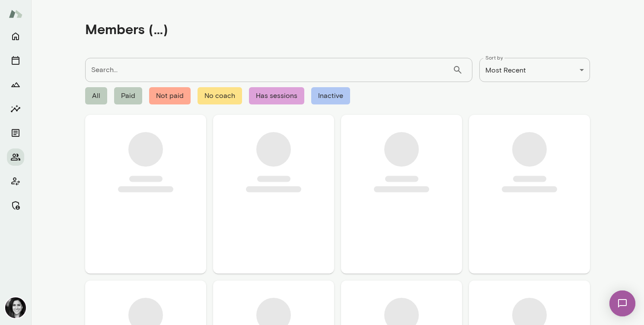 The height and width of the screenshot is (325, 644). Describe the element at coordinates (16, 109) in the screenshot. I see `button: Insights` at that location.